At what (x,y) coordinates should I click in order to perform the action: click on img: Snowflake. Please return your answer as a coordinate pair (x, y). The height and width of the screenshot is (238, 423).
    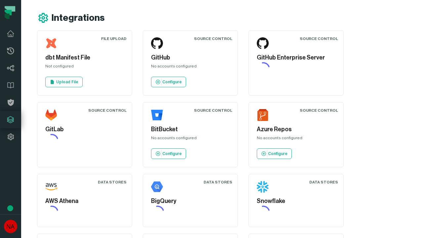
    Looking at the image, I should click on (263, 187).